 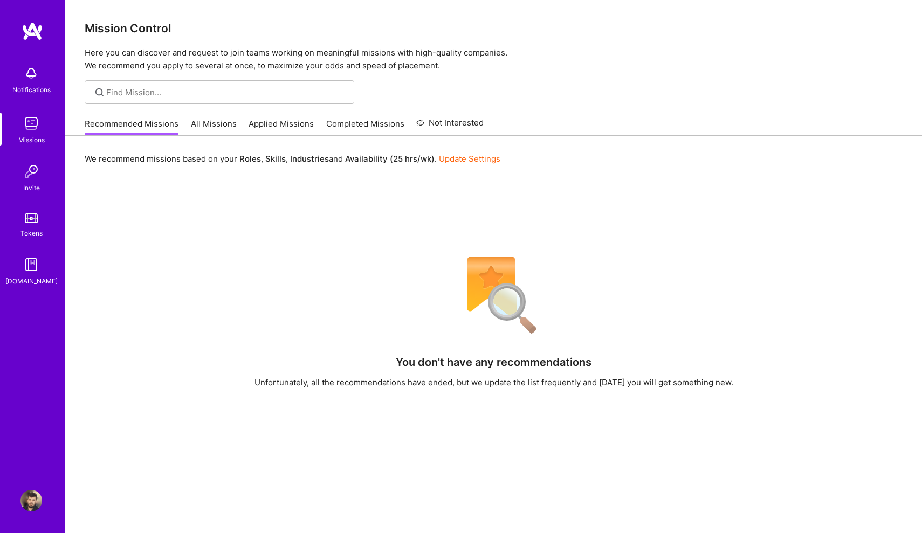 What do you see at coordinates (31, 188) in the screenshot?
I see `div: Invite` at bounding box center [31, 188].